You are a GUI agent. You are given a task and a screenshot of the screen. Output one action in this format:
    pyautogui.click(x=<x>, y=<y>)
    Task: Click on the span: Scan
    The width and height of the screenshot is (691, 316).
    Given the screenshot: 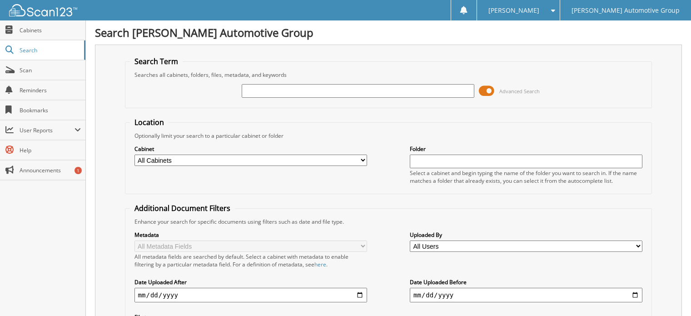 What is the action you would take?
    pyautogui.click(x=50, y=70)
    